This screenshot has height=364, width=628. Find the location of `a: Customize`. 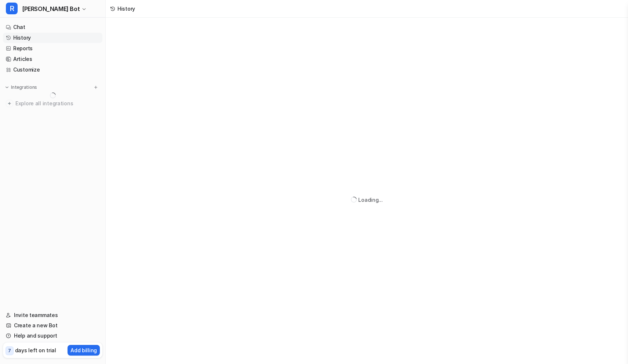

a: Customize is located at coordinates (52, 70).